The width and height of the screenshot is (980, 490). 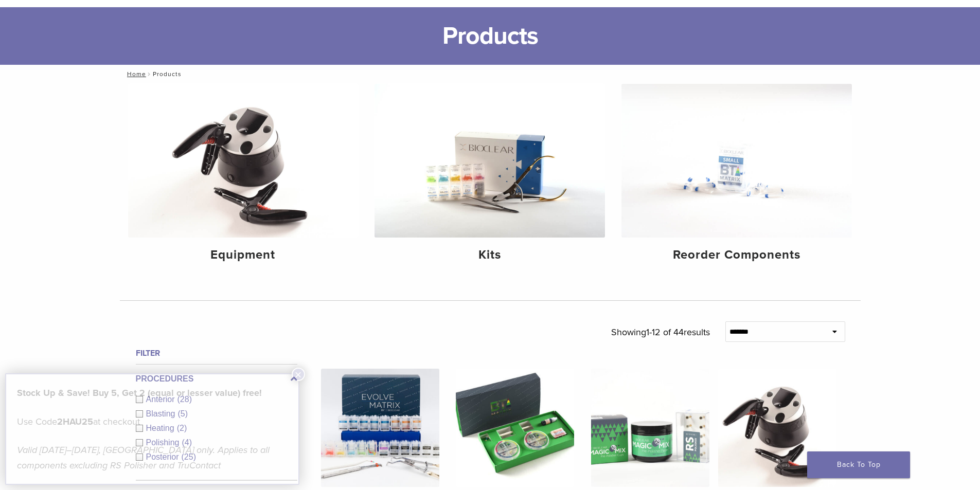 What do you see at coordinates (490, 74) in the screenshot?
I see `nav: Products` at bounding box center [490, 74].